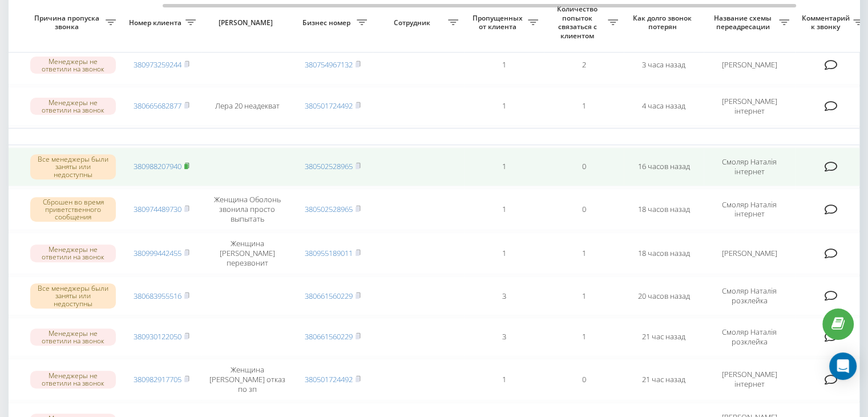 The width and height of the screenshot is (868, 417). What do you see at coordinates (328, 23) in the screenshot?
I see `span: Бизнес номер` at bounding box center [328, 23].